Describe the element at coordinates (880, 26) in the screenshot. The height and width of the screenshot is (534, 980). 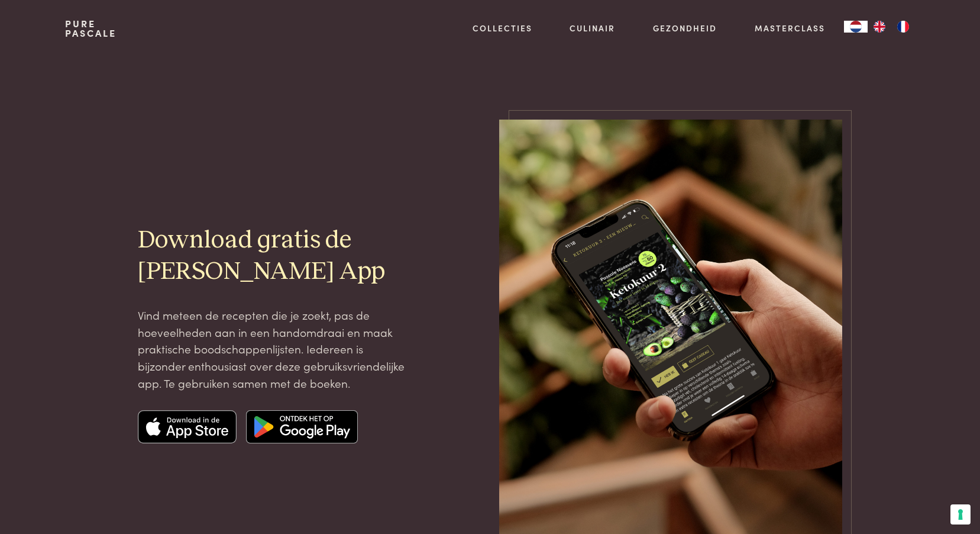
I see `a: EN` at that location.